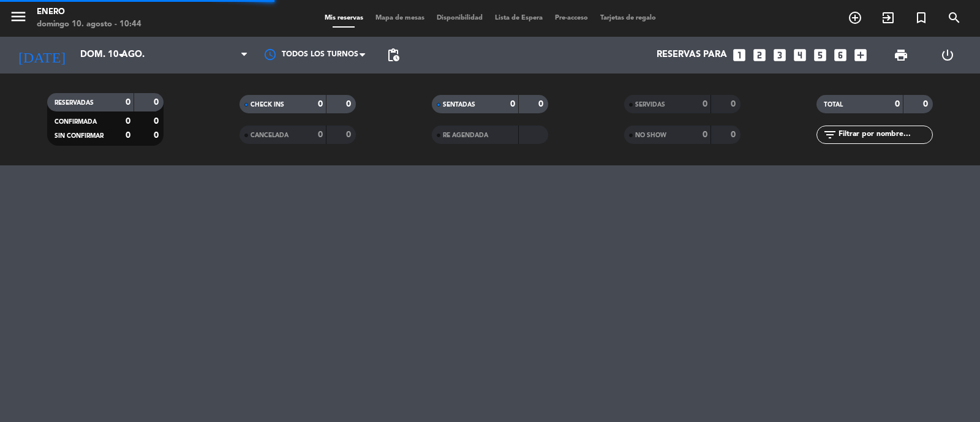 The image size is (980, 422). What do you see at coordinates (921, 18) in the screenshot?
I see `i: turned_in_not` at bounding box center [921, 18].